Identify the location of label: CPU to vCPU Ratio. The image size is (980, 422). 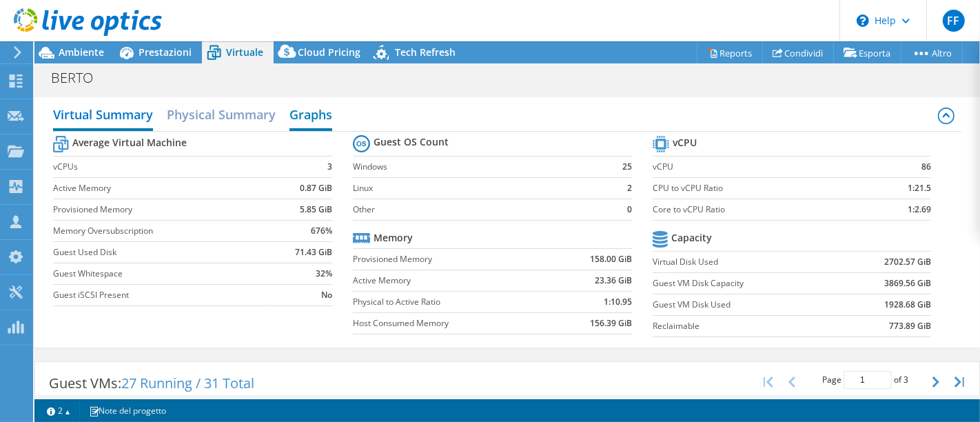
(760, 188).